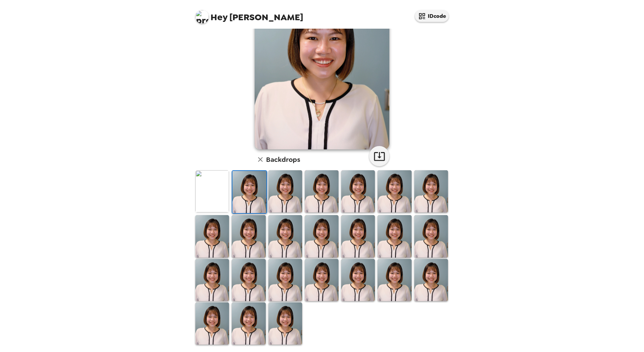 The height and width of the screenshot is (352, 644). I want to click on img: profile pic, so click(202, 17).